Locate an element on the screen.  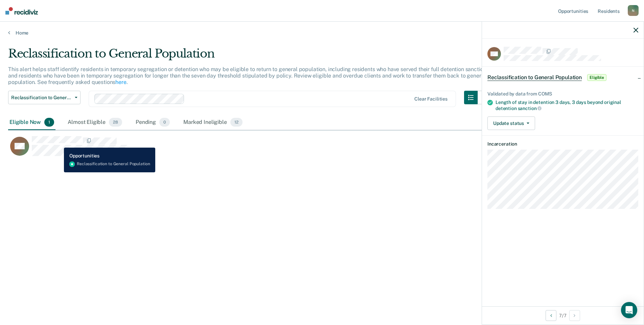
span: 28 is located at coordinates (115, 122).